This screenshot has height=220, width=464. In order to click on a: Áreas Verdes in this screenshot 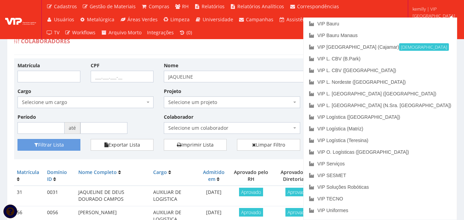, I will do `click(139, 20)`.